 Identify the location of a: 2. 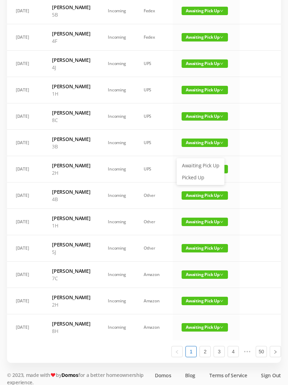
(205, 351).